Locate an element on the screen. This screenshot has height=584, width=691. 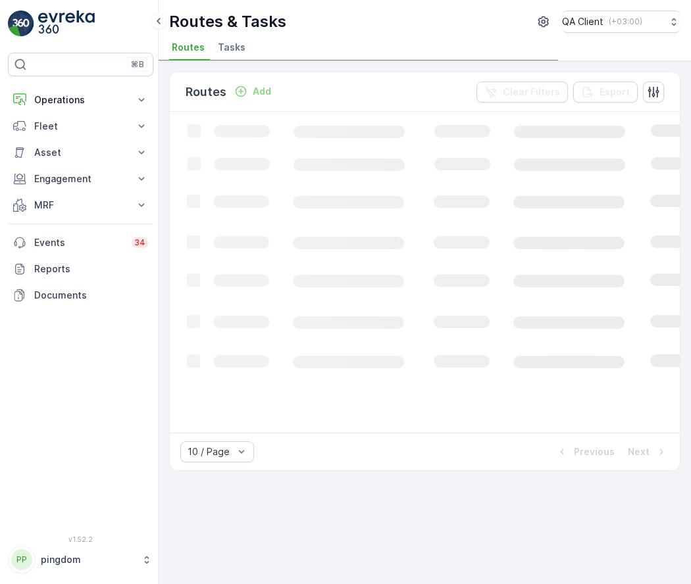
button: PPpingdom is located at coordinates (80, 560).